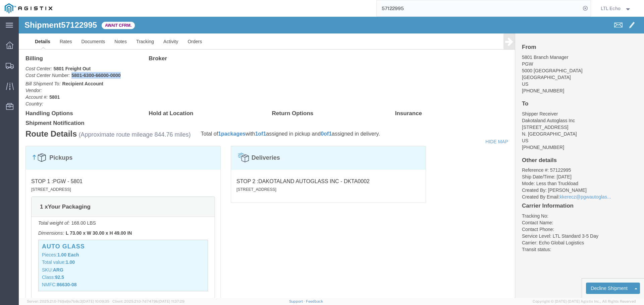 The image size is (644, 305). What do you see at coordinates (29, 8) in the screenshot?
I see `img: logo` at bounding box center [29, 8].